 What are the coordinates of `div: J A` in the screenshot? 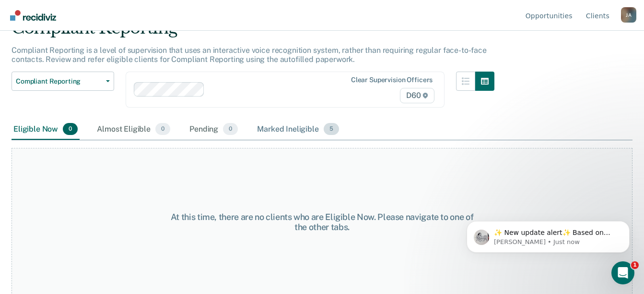 It's located at (629, 15).